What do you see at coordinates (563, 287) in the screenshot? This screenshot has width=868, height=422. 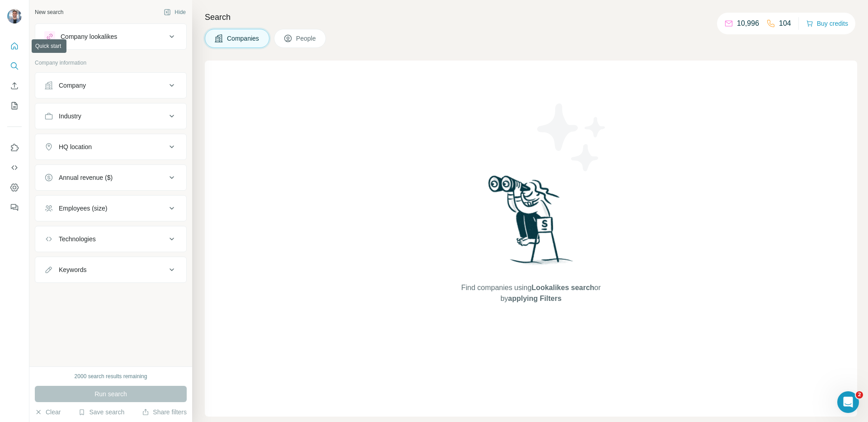 I see `span: Lookalikes search` at bounding box center [563, 287].